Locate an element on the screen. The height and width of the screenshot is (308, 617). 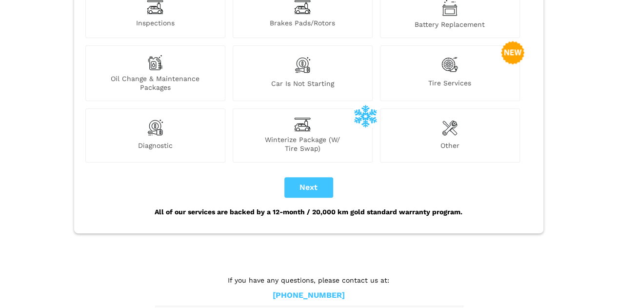
img: winterize-icon_1.png is located at coordinates (366, 116).